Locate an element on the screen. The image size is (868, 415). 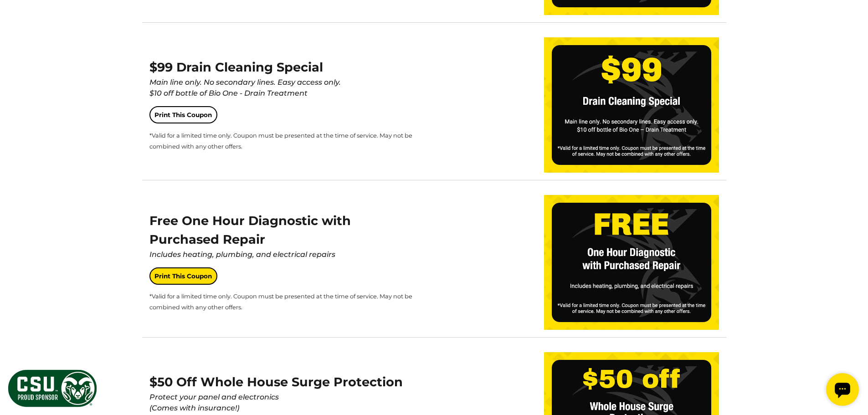
span: $99 Drain Cleaning Special is located at coordinates (284, 79).